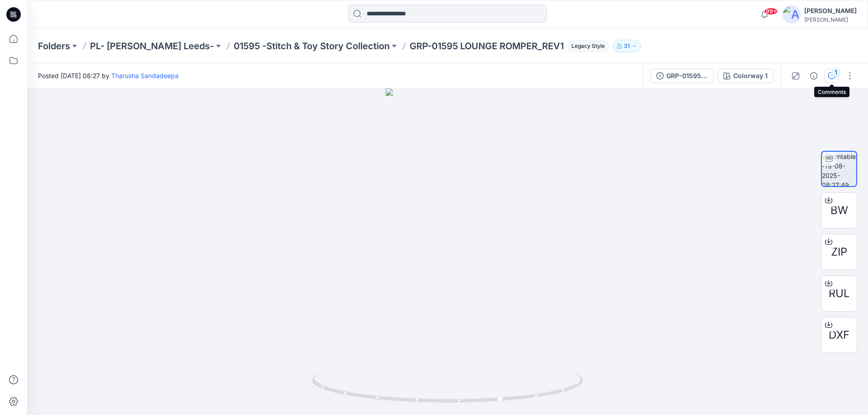 This screenshot has height=415, width=868. Describe the element at coordinates (771, 12) in the screenshot. I see `span: 99+` at that location.